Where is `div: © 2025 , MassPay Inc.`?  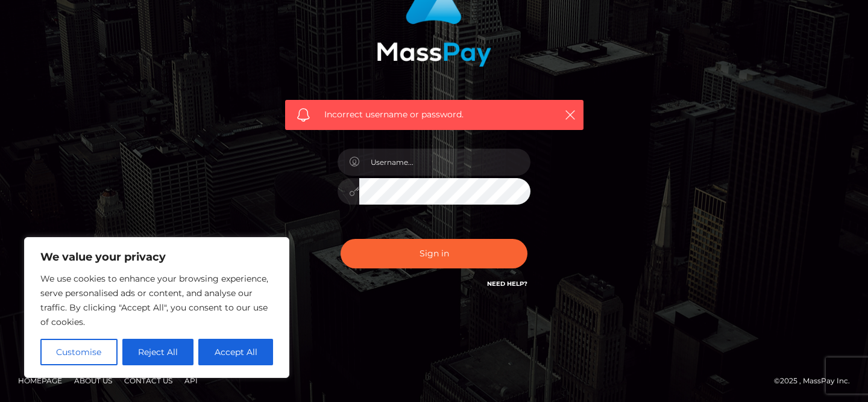
div: © 2025 , MassPay Inc. is located at coordinates (816, 381).